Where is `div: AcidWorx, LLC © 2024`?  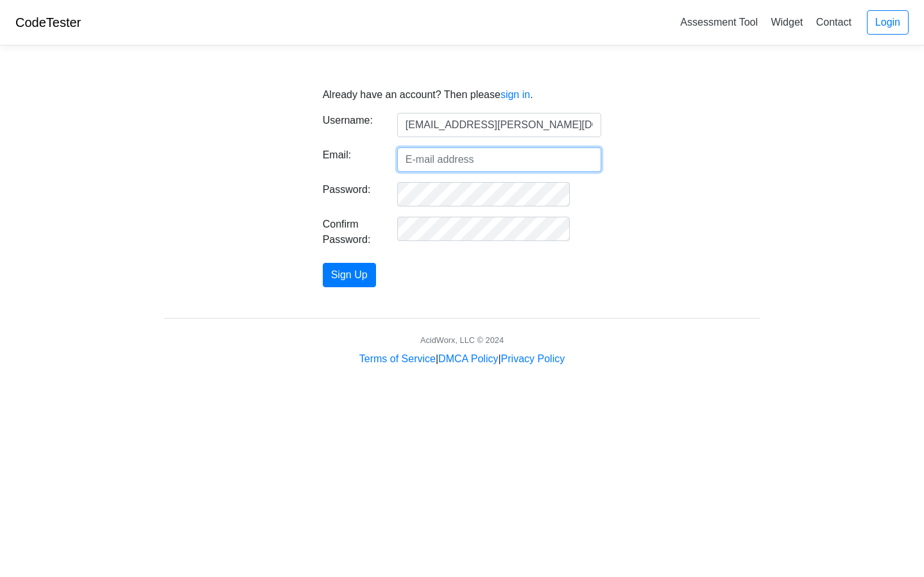 div: AcidWorx, LLC © 2024 is located at coordinates (462, 340).